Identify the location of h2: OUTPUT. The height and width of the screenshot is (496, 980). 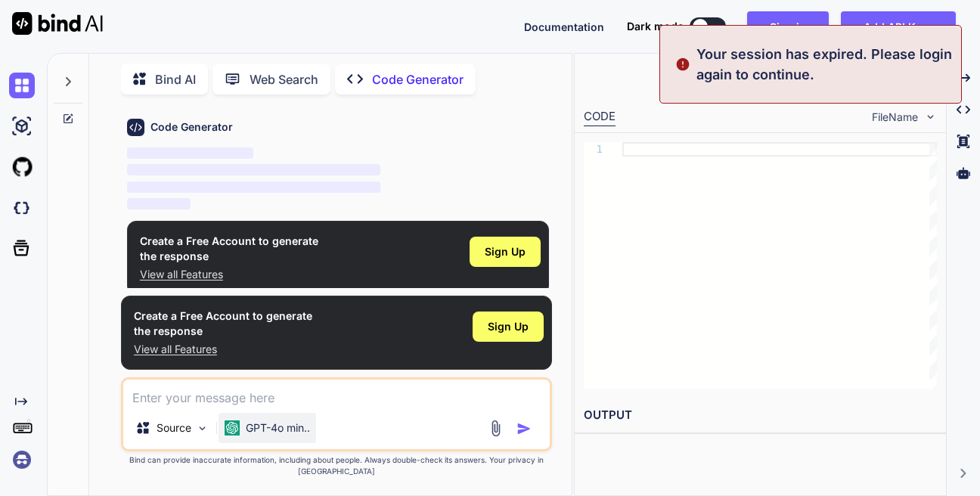
(760, 415).